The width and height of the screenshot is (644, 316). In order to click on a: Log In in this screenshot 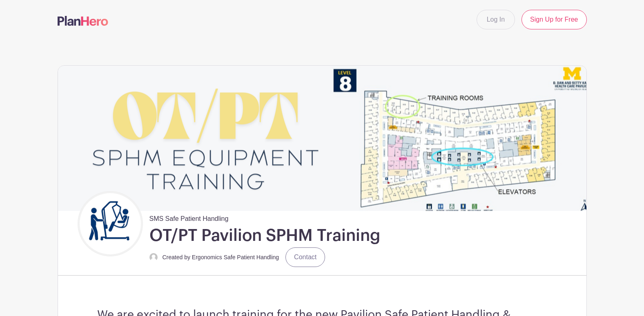, I will do `click(495, 20)`.